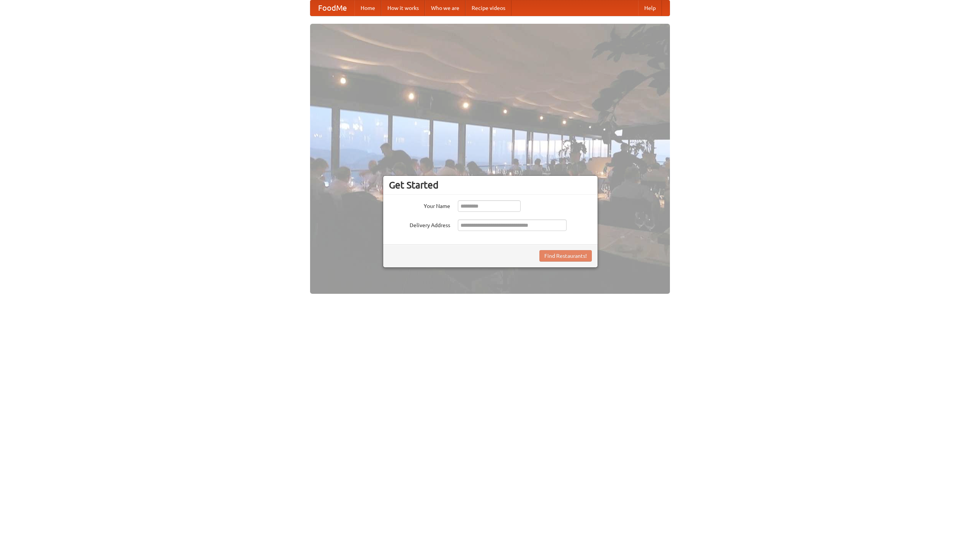 This screenshot has height=542, width=980. Describe the element at coordinates (566, 256) in the screenshot. I see `button: Find Restaurants!` at that location.